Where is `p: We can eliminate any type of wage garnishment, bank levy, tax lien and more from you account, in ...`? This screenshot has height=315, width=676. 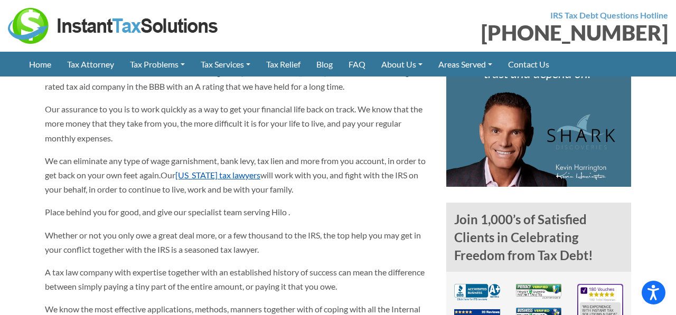
p: We can eliminate any type of wage garnishment, bank levy, tax lien and more from you account, in ... is located at coordinates (238, 175).